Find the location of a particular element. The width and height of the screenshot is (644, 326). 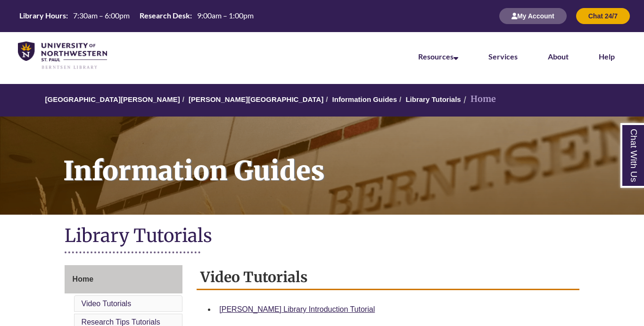

span: Home is located at coordinates (83, 279).